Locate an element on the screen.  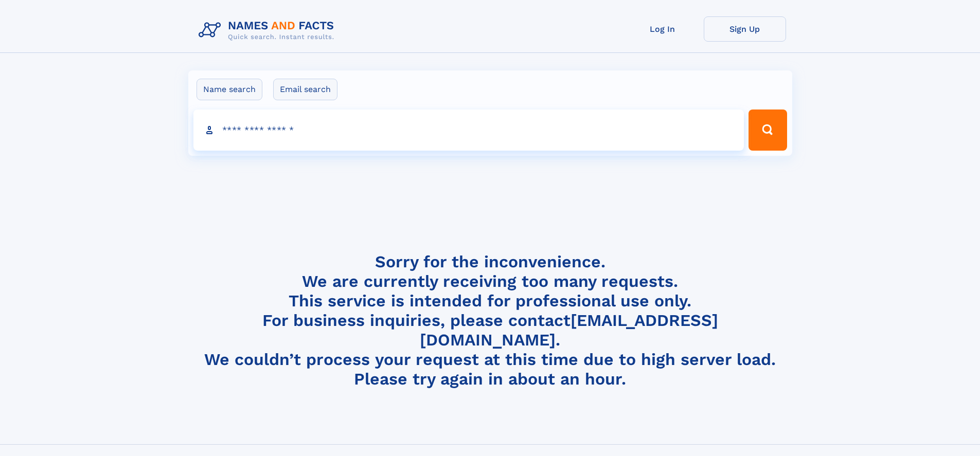
label: Name search is located at coordinates (230, 89).